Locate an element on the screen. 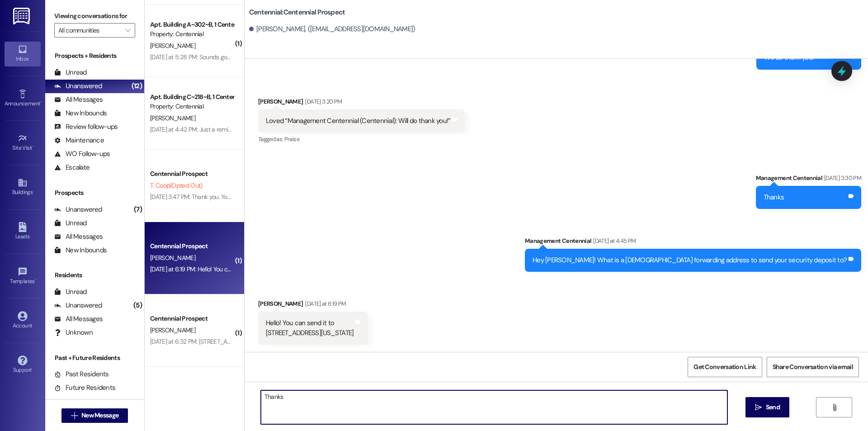 The width and height of the screenshot is (868, 431). img: ResiDesk Logo is located at coordinates (22, 16).